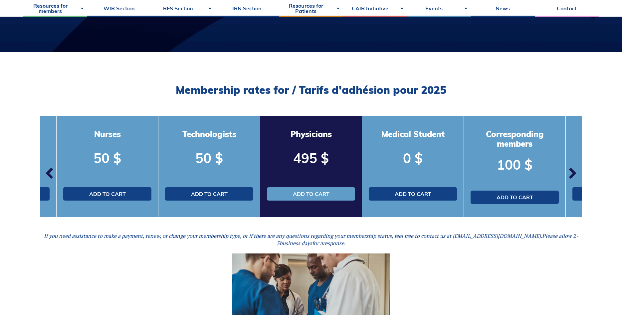 This screenshot has width=622, height=315. Describe the element at coordinates (334, 243) in the screenshot. I see `i: response.` at that location.